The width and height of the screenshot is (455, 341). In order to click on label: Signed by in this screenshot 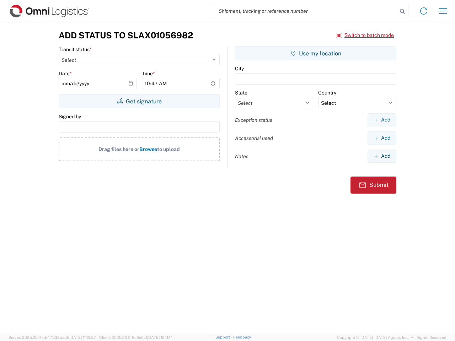, I will do `click(70, 117)`.